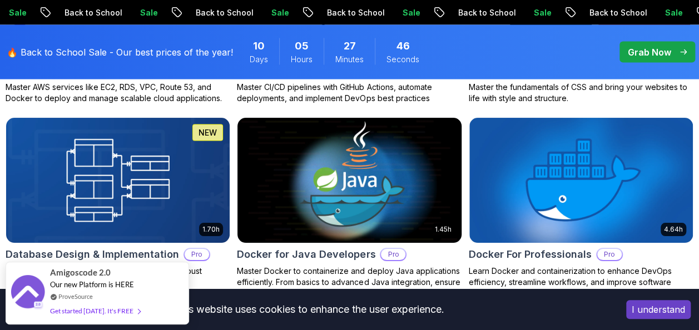 This screenshot has width=699, height=330. I want to click on p: NEW, so click(207, 133).